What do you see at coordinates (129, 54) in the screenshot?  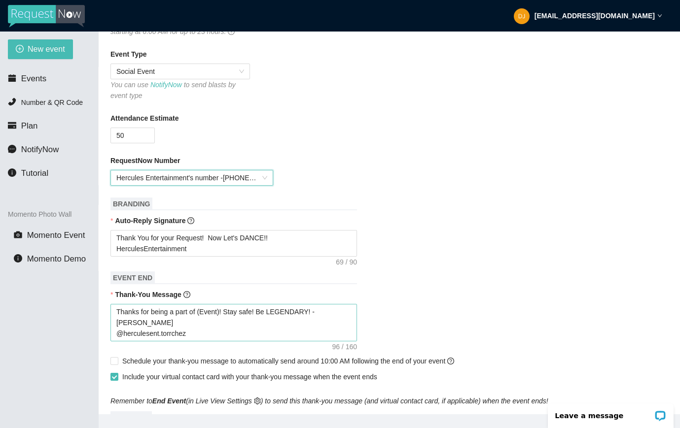 I see `b: Event Type` at bounding box center [129, 54].